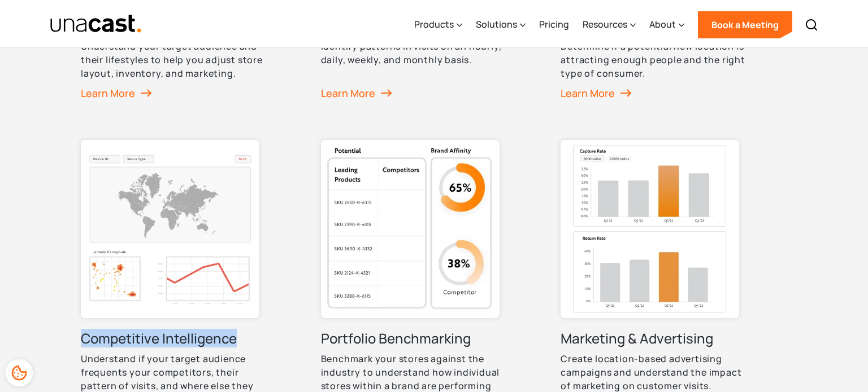 The width and height of the screenshot is (868, 392). Describe the element at coordinates (654, 60) in the screenshot. I see `p: Determine if a potential new location is attracting enough people and the right type of consumer.` at that location.